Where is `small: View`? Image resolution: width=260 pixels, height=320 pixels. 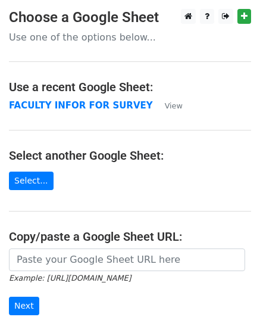
small: View is located at coordinates (174, 105).